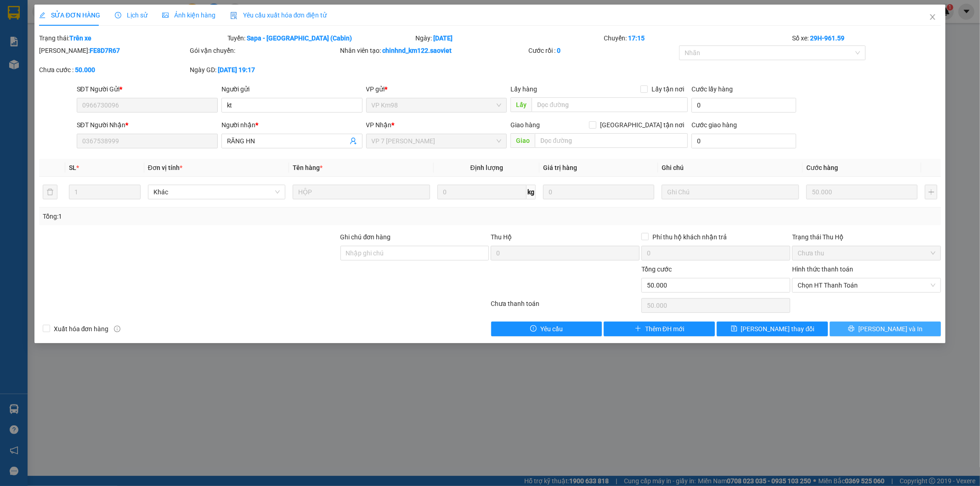 The width and height of the screenshot is (980, 486). I want to click on span: picture, so click(165, 15).